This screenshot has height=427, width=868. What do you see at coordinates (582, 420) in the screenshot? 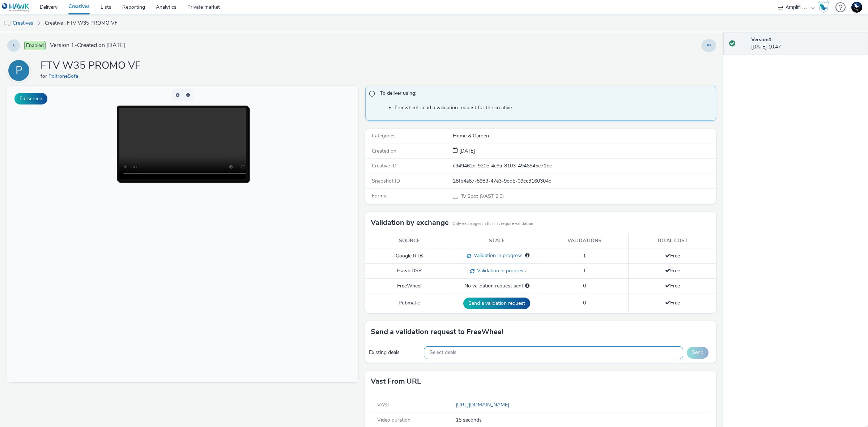
I see `span: 15 seconds` at bounding box center [582, 420].